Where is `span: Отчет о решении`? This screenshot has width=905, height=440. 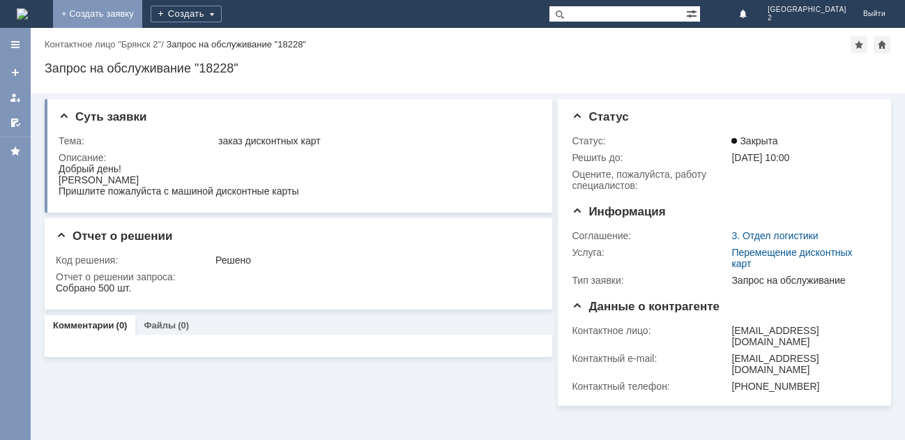 span: Отчет о решении is located at coordinates (114, 236).